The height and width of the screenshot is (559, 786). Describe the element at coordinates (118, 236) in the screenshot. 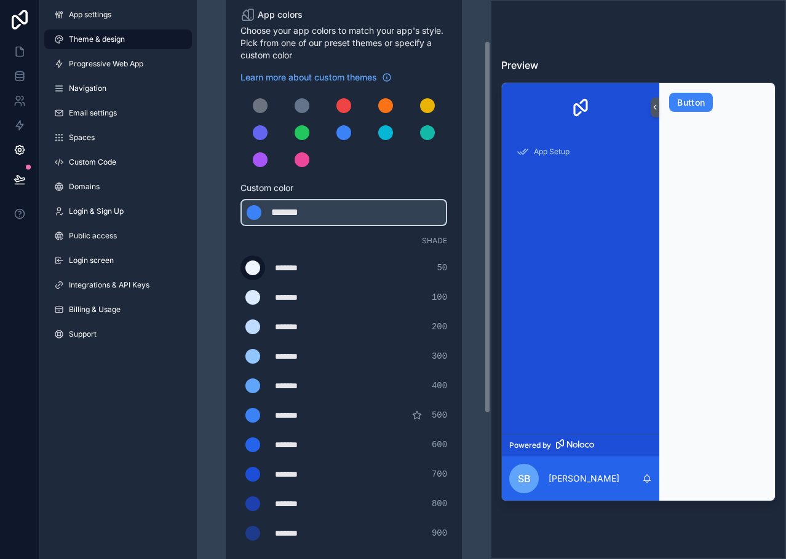

I see `a: Public access` at that location.